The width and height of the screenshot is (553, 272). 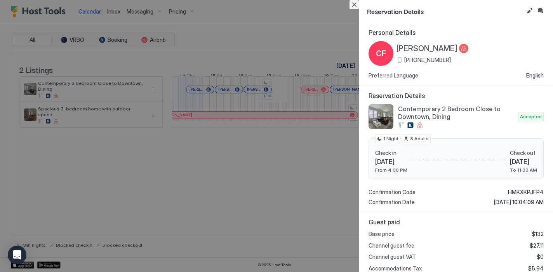 What do you see at coordinates (456, 33) in the screenshot?
I see `span: Personal Details` at bounding box center [456, 33].